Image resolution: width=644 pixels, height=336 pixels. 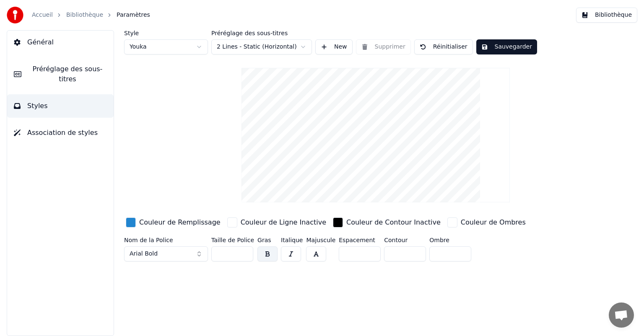 I want to click on label: Nom de la Police, so click(x=166, y=240).